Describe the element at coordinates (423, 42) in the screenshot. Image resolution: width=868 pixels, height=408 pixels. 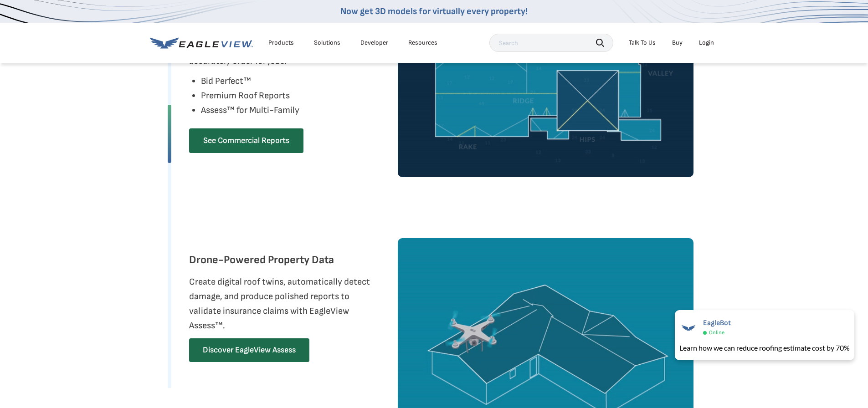
I see `div: Resources` at that location.